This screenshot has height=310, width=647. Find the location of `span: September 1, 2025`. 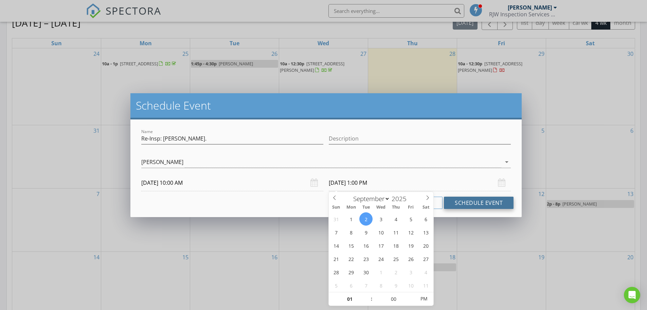

span: September 1, 2025 is located at coordinates (351, 219).